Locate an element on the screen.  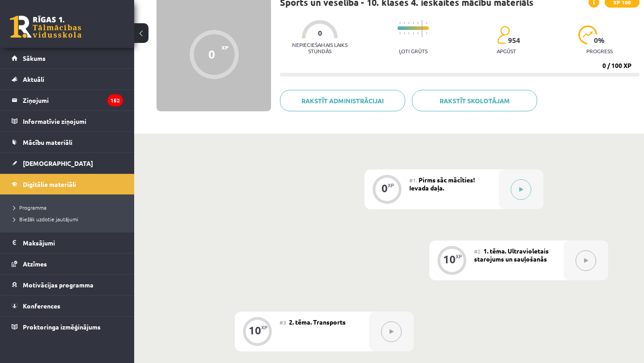
span: #2 is located at coordinates (477, 251).